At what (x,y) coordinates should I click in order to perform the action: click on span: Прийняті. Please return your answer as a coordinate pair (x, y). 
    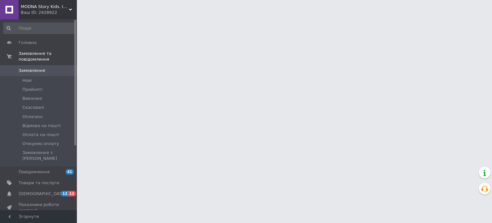
    Looking at the image, I should click on (32, 89).